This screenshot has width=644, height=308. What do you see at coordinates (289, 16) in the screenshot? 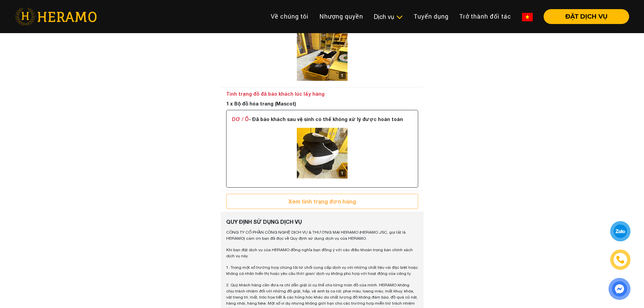
I see `a: Về chúng tôi` at bounding box center [289, 16].